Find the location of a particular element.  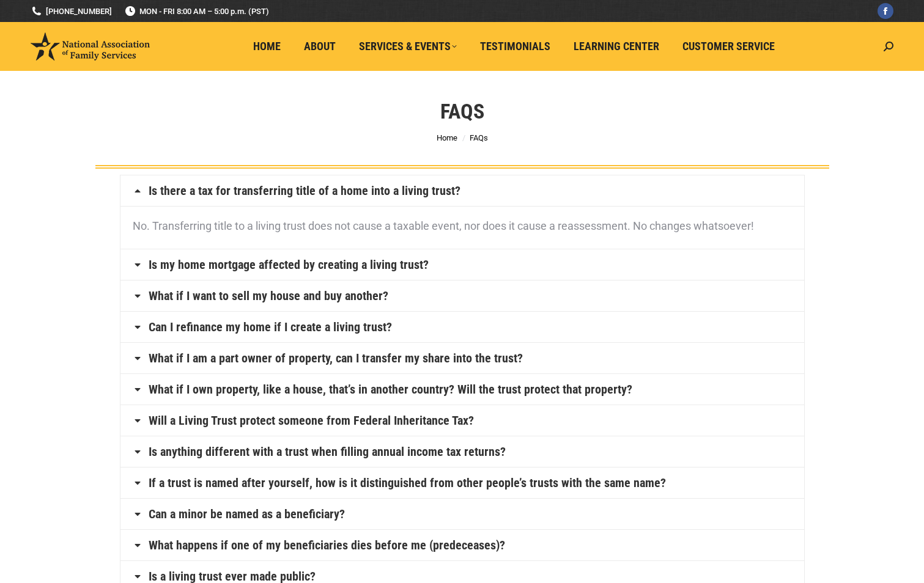

a: Can a minor be named as a beneficiary? is located at coordinates (247, 514).